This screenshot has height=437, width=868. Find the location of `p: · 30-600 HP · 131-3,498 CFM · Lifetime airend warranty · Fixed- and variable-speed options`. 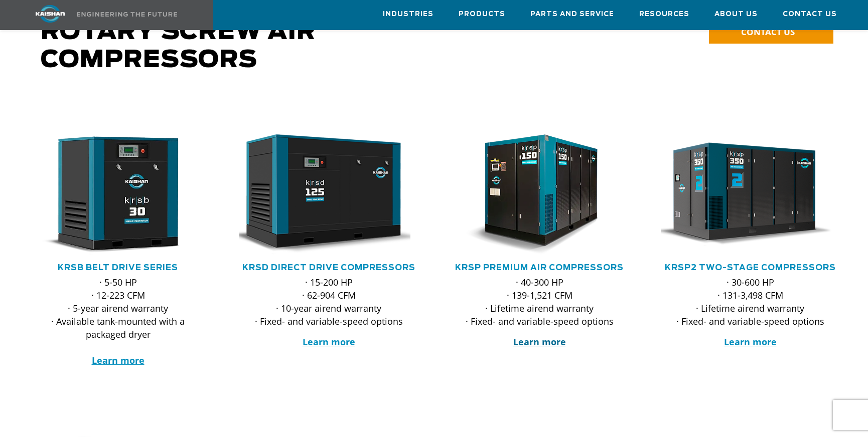

p: · 30-600 HP · 131-3,498 CFM · Lifetime airend warranty · Fixed- and variable-speed options is located at coordinates (750, 302).